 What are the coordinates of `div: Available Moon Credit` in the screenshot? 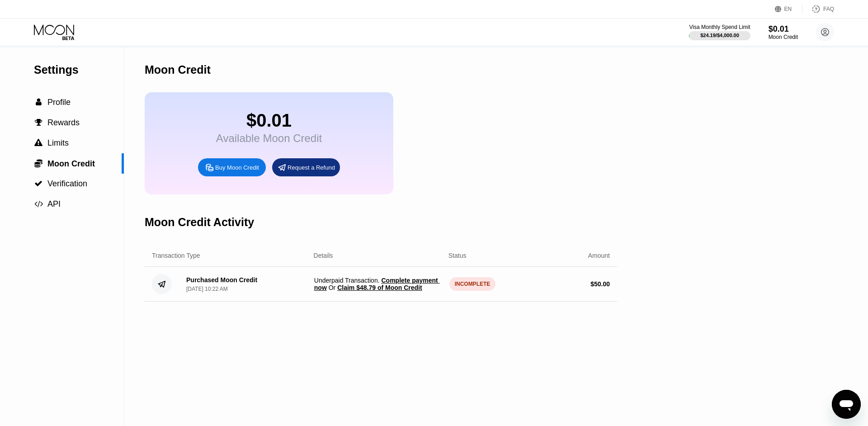 It's located at (269, 138).